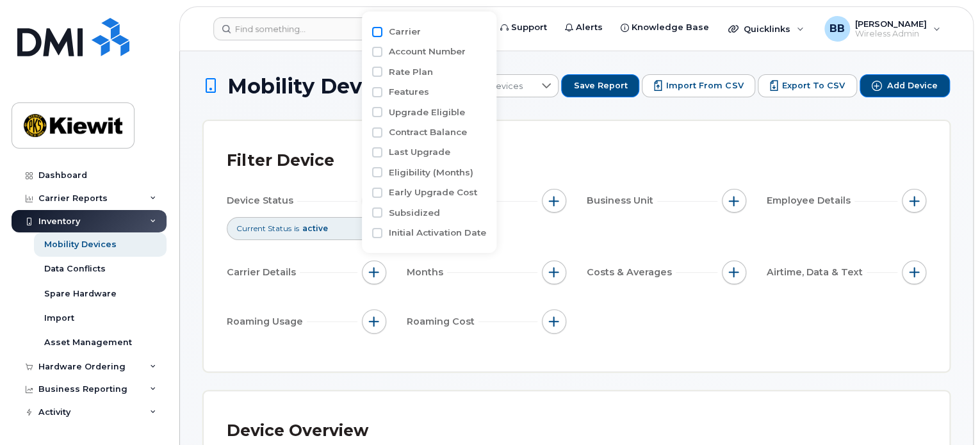 The image size is (980, 445). What do you see at coordinates (427, 112) in the screenshot?
I see `label: Upgrade Eligible` at bounding box center [427, 112].